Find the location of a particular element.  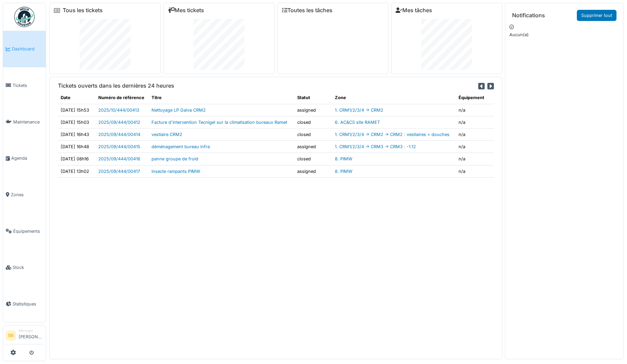

a: panne groupe de froid is located at coordinates (175, 159).